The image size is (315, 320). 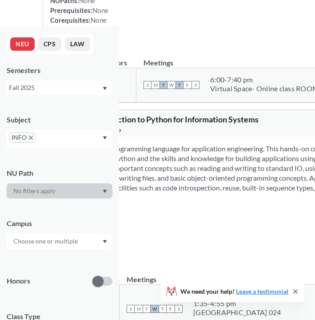 I want to click on div: Subject, so click(x=60, y=120).